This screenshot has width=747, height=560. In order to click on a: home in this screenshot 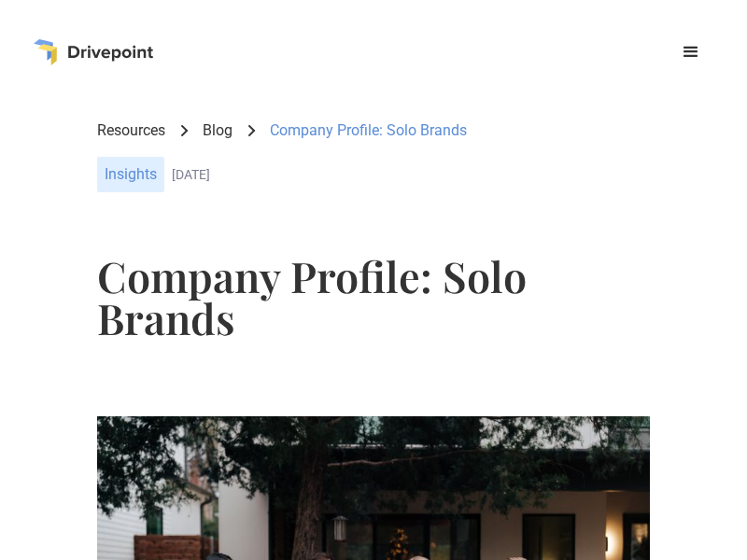, I will do `click(93, 53)`.